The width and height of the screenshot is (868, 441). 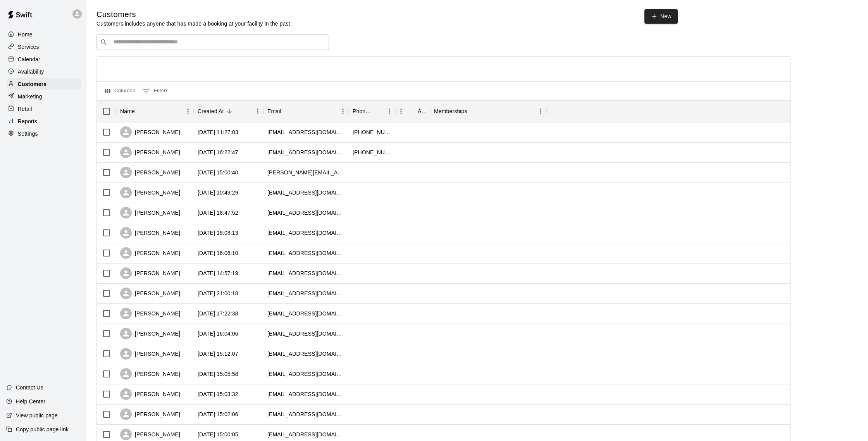 What do you see at coordinates (43, 109) in the screenshot?
I see `a: Retail` at bounding box center [43, 109].